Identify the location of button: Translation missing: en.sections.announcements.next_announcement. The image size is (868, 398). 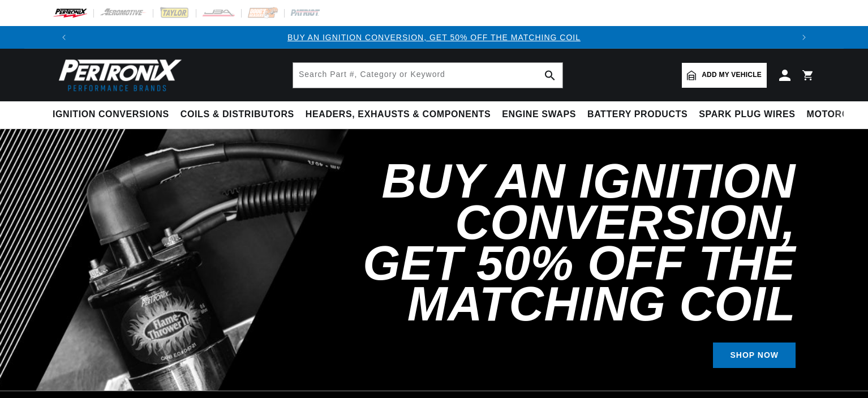
(804, 37).